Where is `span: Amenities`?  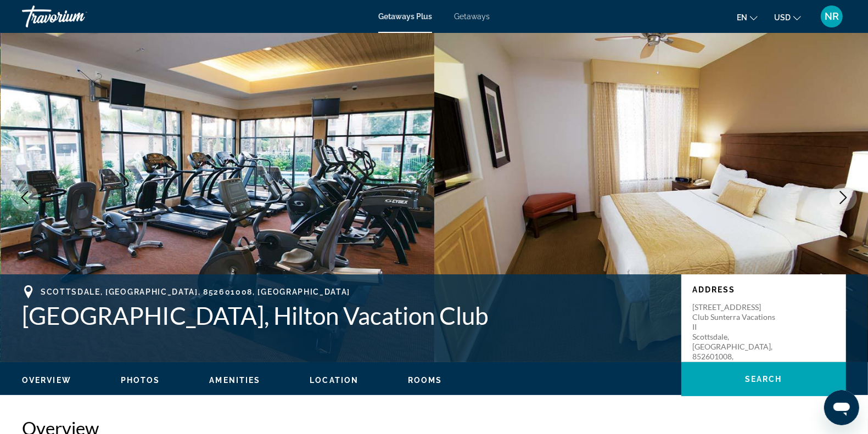
span: Amenities is located at coordinates (234, 380).